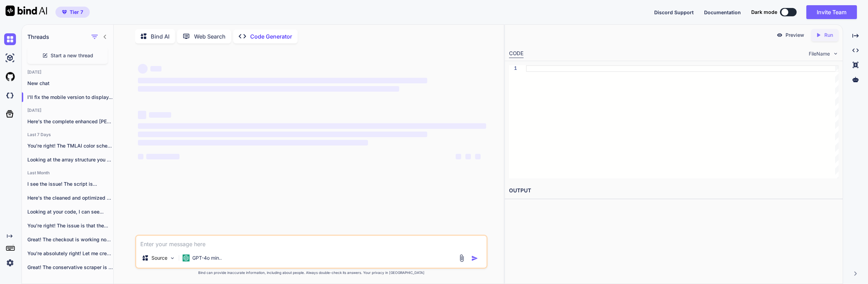 The width and height of the screenshot is (868, 284). What do you see at coordinates (10, 58) in the screenshot?
I see `img: ai-studio` at bounding box center [10, 58].